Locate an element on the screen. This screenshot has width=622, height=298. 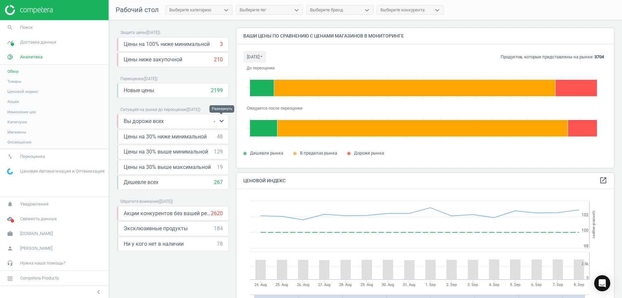
tspan: 27. Aug is located at coordinates (324, 284).